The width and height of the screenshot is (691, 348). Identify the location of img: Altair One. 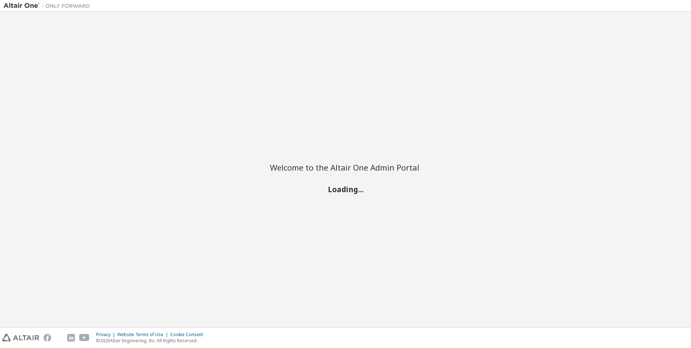
(49, 6).